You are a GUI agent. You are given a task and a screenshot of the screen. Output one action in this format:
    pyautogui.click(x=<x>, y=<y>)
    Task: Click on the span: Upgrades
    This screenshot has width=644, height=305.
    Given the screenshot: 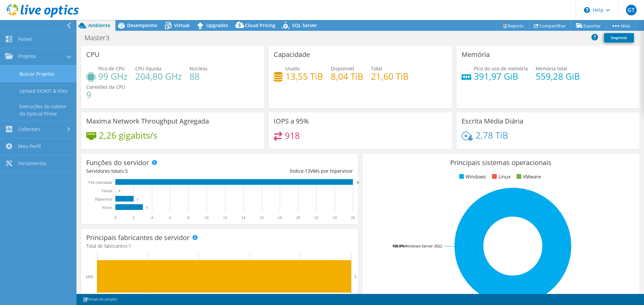 What is the action you would take?
    pyautogui.click(x=217, y=25)
    